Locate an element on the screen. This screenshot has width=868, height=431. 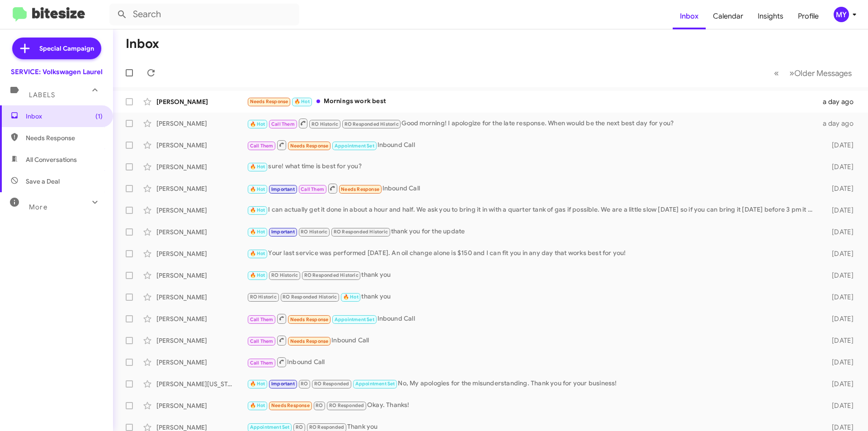
div: Good morning! I apologize for the late response. When would be the next best day for you? is located at coordinates (533, 123).